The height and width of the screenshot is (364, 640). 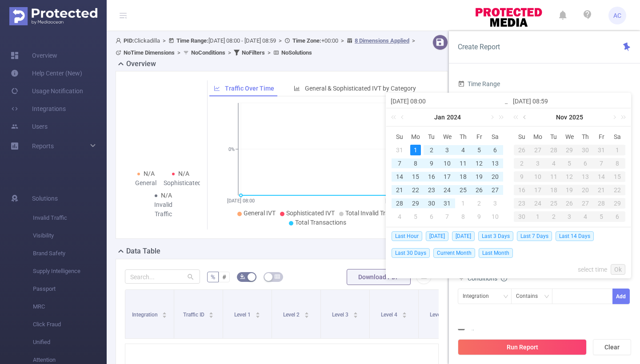 What do you see at coordinates (454, 253) in the screenshot?
I see `span: Current Month` at bounding box center [454, 253].